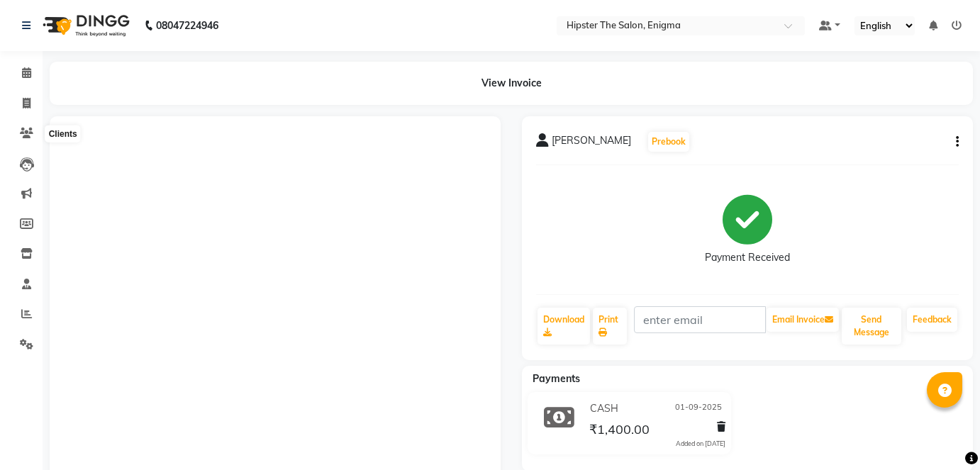 This screenshot has width=980, height=470. Describe the element at coordinates (871, 326) in the screenshot. I see `button: Send Message` at that location.